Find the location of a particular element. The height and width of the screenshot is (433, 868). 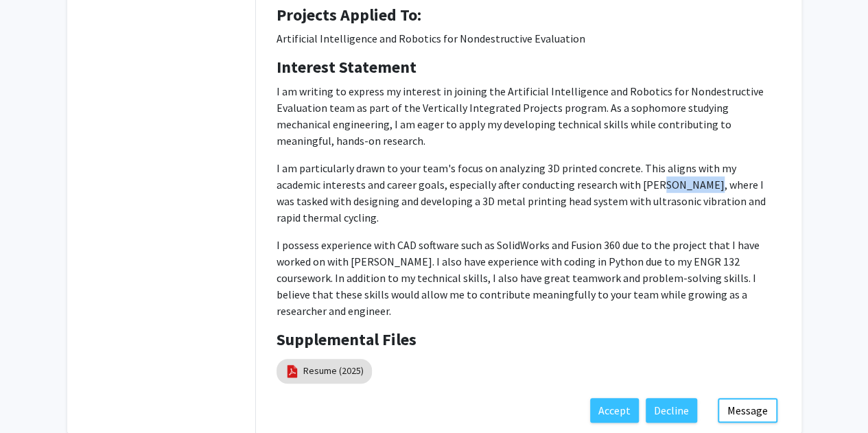

b: Projects Applied To: is located at coordinates (348, 14).